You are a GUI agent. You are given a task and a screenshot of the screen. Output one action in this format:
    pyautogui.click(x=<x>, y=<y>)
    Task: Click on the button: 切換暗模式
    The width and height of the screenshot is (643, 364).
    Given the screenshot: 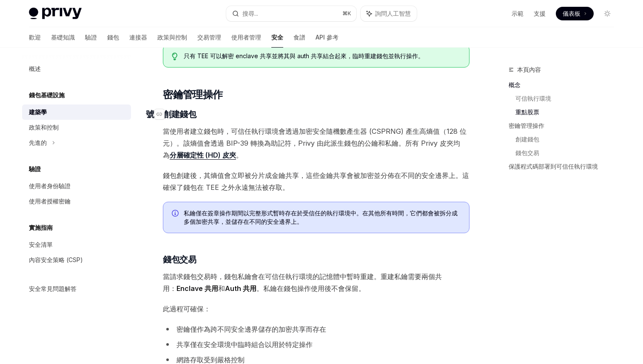 What is the action you would take?
    pyautogui.click(x=608, y=14)
    